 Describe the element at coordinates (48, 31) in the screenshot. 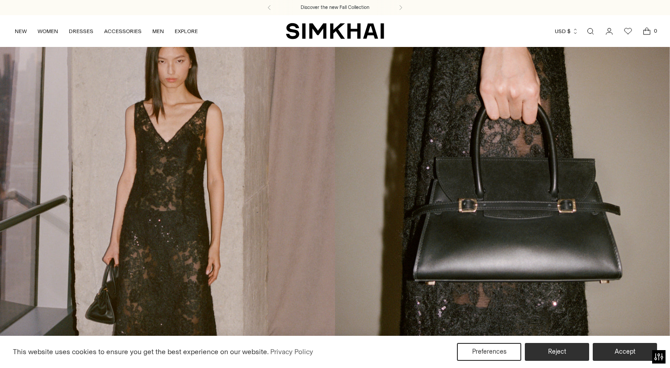

I see `a: WOMEN` at that location.